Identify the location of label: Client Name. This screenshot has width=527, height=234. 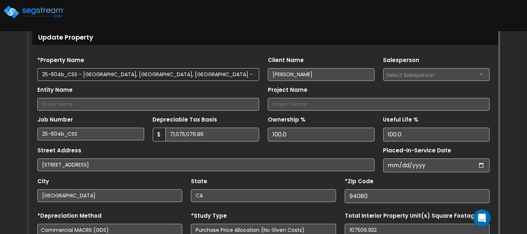
(286, 60).